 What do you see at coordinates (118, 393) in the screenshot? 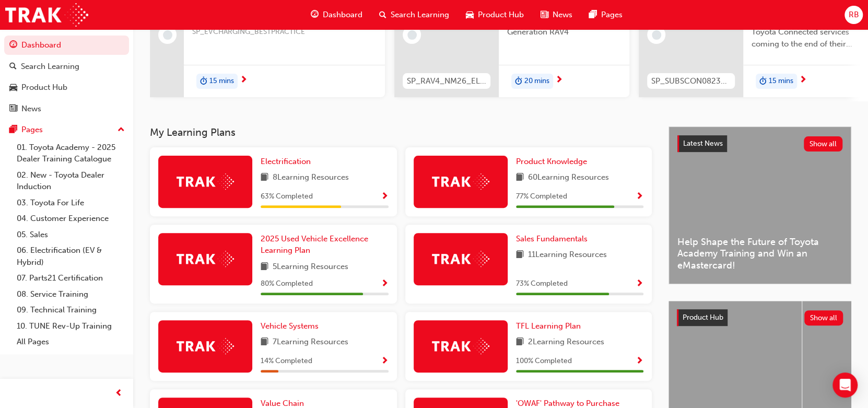
I see `span: prev-icon` at bounding box center [118, 393].